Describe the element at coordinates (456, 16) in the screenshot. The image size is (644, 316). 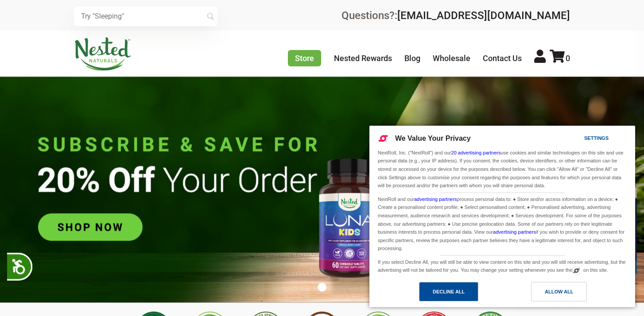
I see `div: Questions?:` at that location.